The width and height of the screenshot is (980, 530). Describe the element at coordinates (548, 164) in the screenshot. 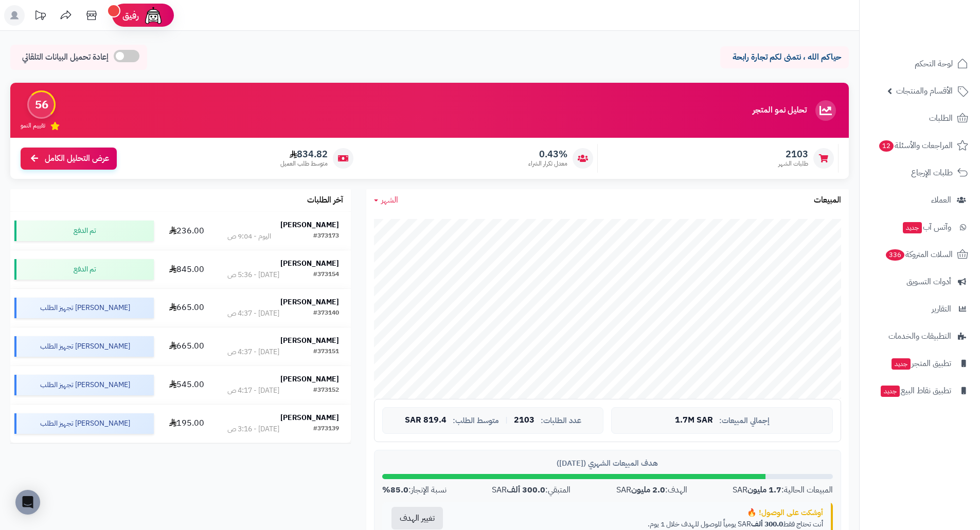

I see `span: معدل تكرار الشراء` at that location.